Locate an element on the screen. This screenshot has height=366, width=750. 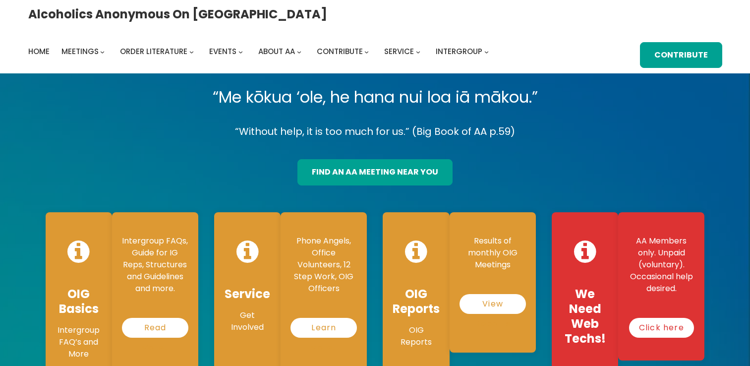
span: Events is located at coordinates (222, 51).